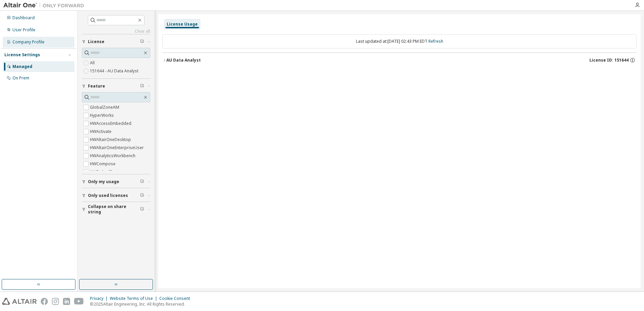 The height and width of the screenshot is (311, 644). I want to click on label: HWActivate, so click(101, 132).